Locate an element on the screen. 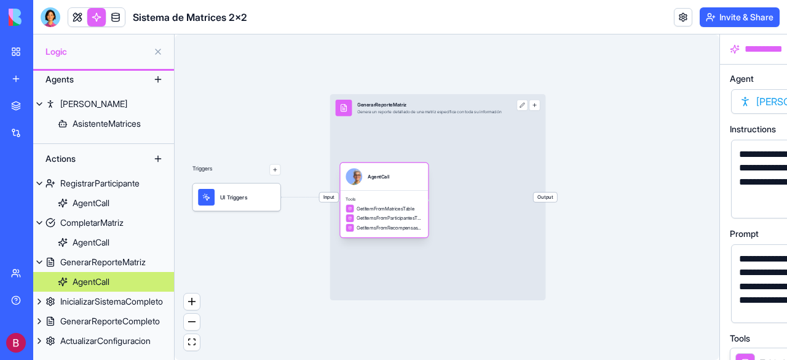 The image size is (787, 360). div: AgentCallToolsGetItemFromMatricesTableGetItemsFromParticipantesTableGetItemsFromRecompensasTable is located at coordinates (384, 200).